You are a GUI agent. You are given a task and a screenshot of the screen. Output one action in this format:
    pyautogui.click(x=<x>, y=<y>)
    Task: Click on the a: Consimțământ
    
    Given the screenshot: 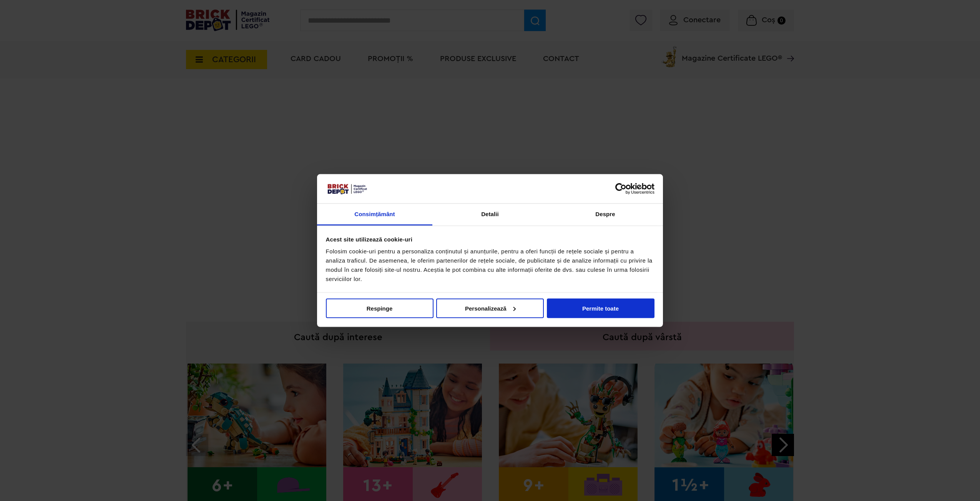 What is the action you would take?
    pyautogui.click(x=375, y=214)
    